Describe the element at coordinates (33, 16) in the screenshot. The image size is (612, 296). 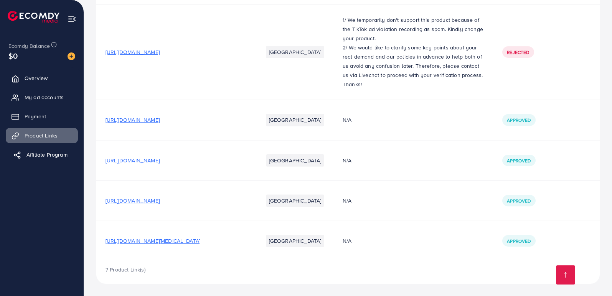
I see `a: logo` at that location.